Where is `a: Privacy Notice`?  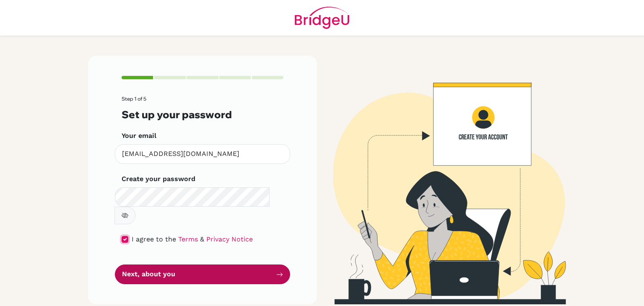 a: Privacy Notice is located at coordinates (229, 239).